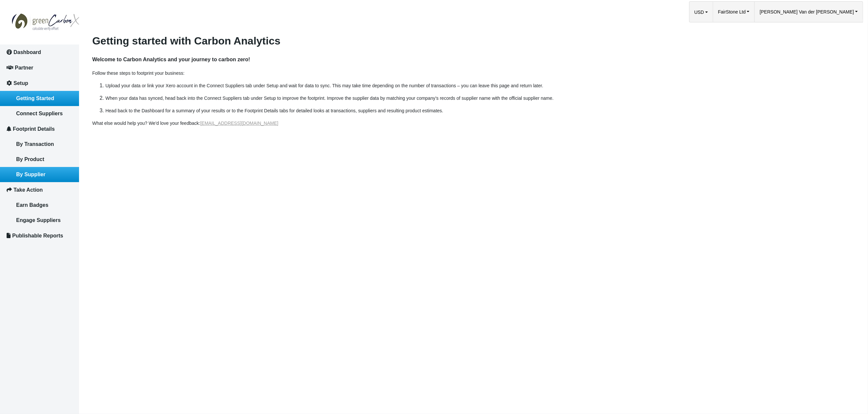  Describe the element at coordinates (28, 190) in the screenshot. I see `span: Take Action` at that location.